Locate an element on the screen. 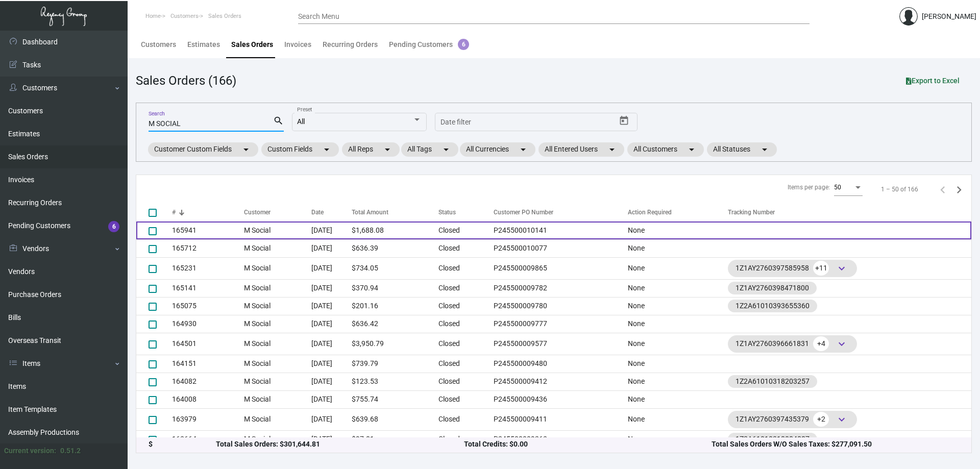 The image size is (980, 469). div: Invoices is located at coordinates (297, 44).